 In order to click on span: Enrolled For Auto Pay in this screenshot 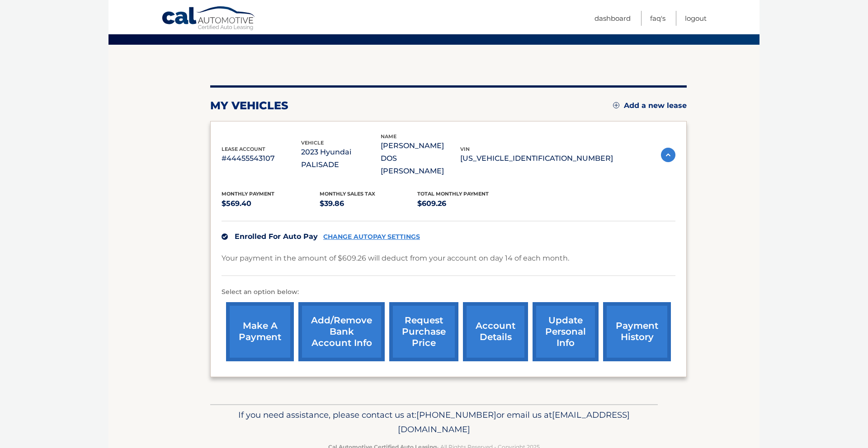, I will do `click(276, 236)`.